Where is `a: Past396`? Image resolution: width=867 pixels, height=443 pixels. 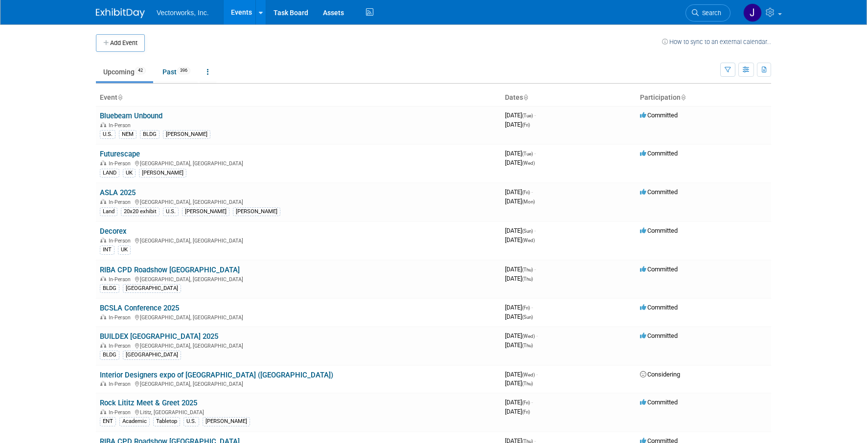 a: Past396 is located at coordinates (176, 72).